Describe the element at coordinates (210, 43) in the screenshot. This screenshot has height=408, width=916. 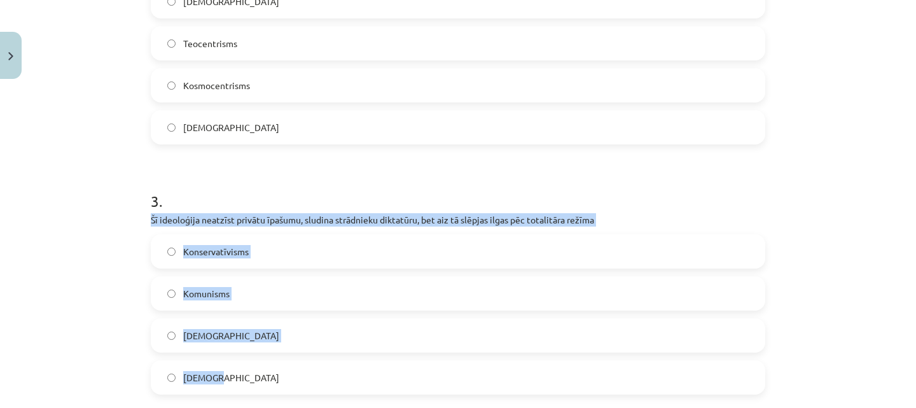
I see `span: Teocentrisms` at that location.